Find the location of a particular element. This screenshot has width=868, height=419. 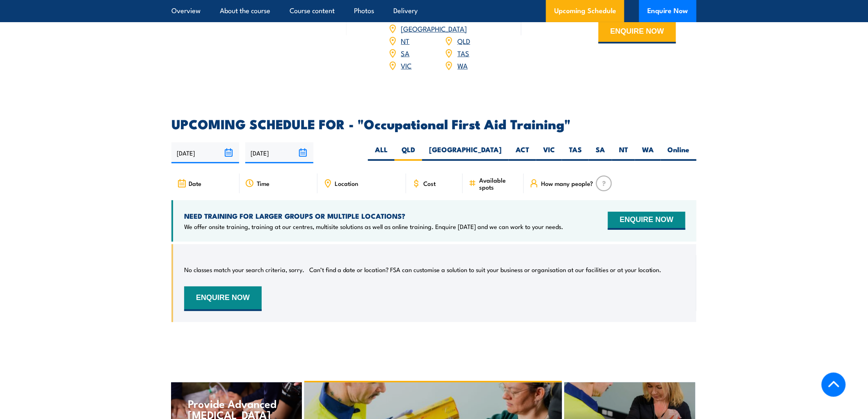

h2: UPCOMING SCHEDULE FOR - "Occupational First Aid Training" is located at coordinates (434, 124).